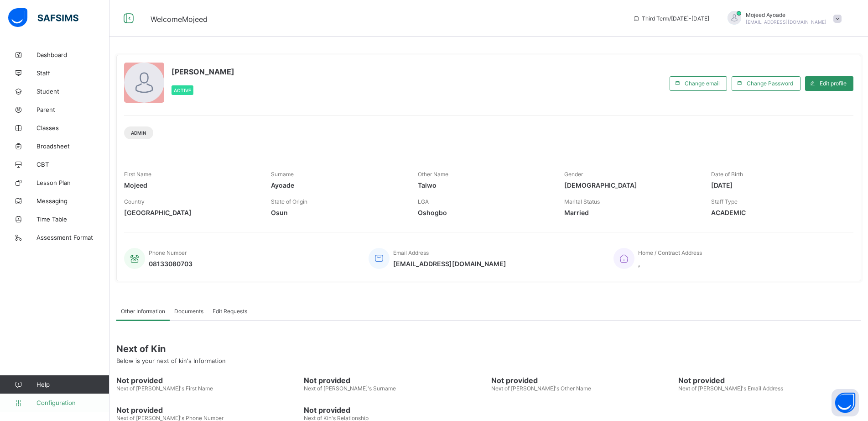  Describe the element at coordinates (73, 219) in the screenshot. I see `span: Time Table` at that location.